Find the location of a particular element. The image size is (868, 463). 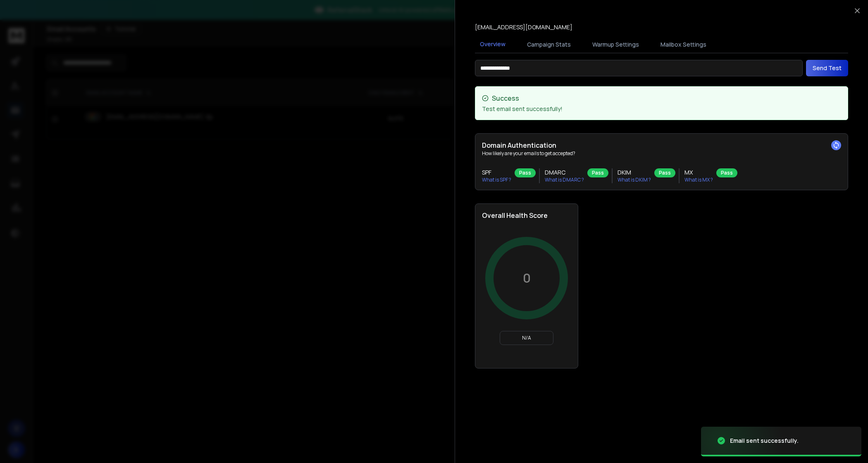

p: What is MX ? is located at coordinates (698, 180).